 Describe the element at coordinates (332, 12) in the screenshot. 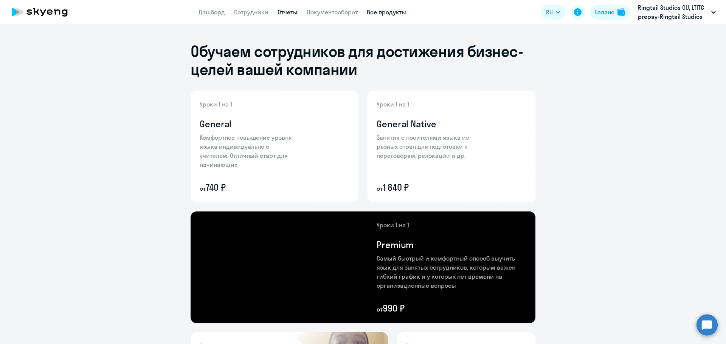

I see `a: Документооборот` at that location.